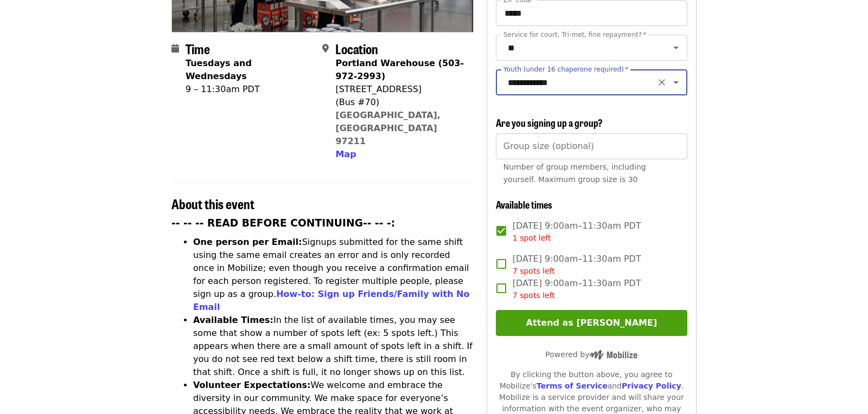  What do you see at coordinates (248, 242) in the screenshot?
I see `strong: One person per Email:` at bounding box center [248, 242].